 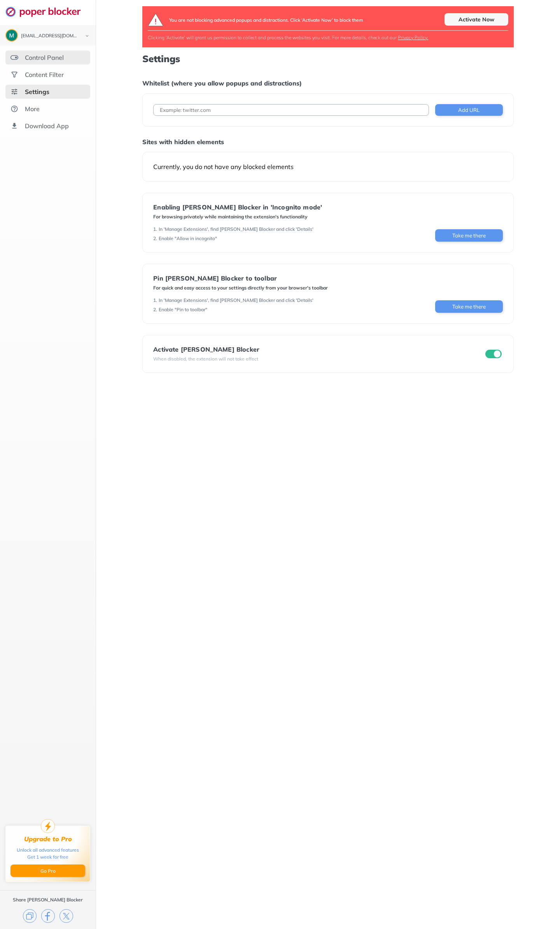 I want to click on img: facebook.svg, so click(x=48, y=916).